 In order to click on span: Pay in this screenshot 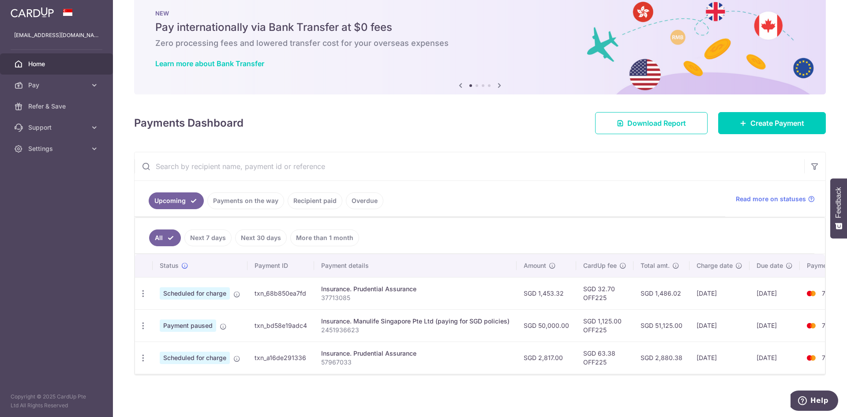, I will do `click(57, 85)`.